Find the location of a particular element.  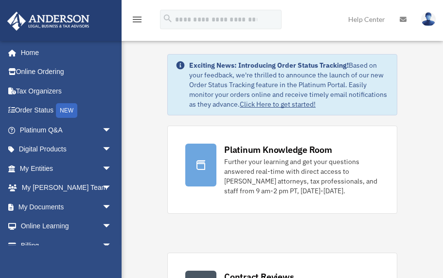

a: Billingarrow_drop_down is located at coordinates (67, 245).